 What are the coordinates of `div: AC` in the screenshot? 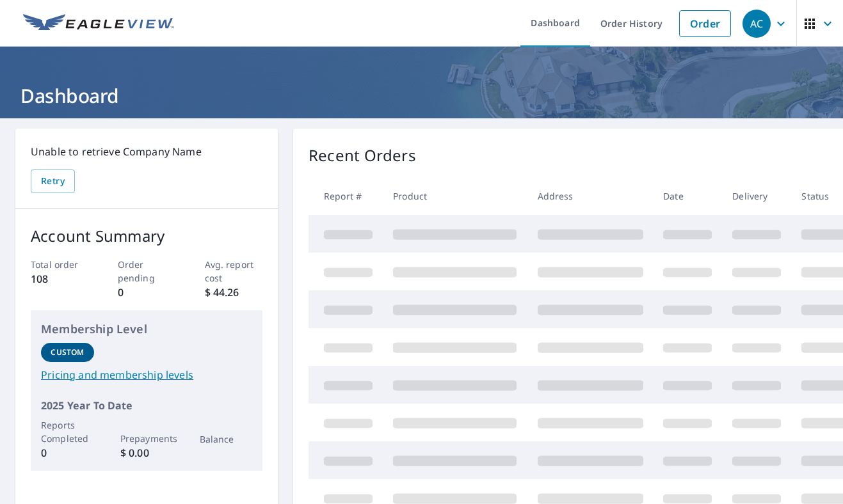 It's located at (756, 24).